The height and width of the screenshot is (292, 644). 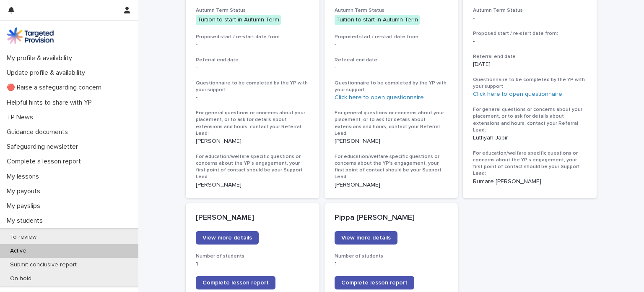 What do you see at coordinates (23, 237) in the screenshot?
I see `p: To review` at bounding box center [23, 237].